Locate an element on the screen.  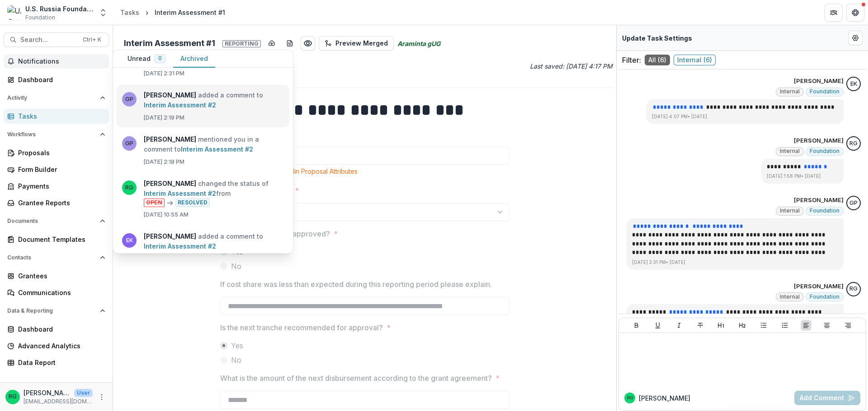
button: Open Workflows is located at coordinates (56, 134).